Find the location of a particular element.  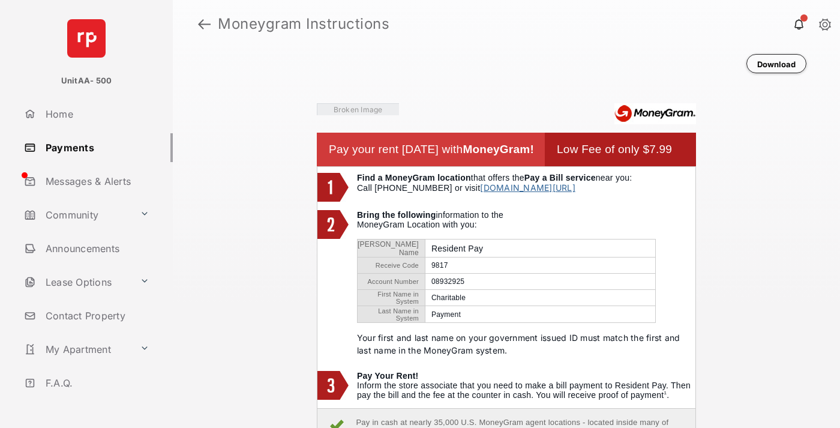

td: First Name in System is located at coordinates (391, 298).